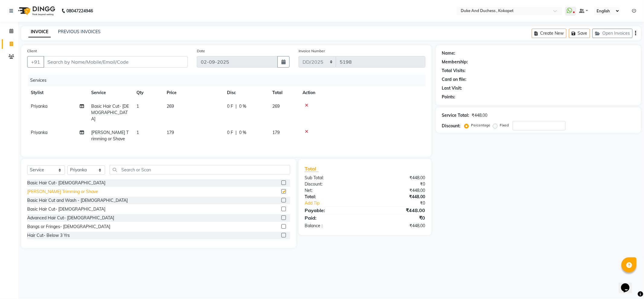 Image resolution: width=644 pixels, height=299 pixels. What do you see at coordinates (79, 32) in the screenshot?
I see `a: PREVIOUS INVOICES` at bounding box center [79, 32].